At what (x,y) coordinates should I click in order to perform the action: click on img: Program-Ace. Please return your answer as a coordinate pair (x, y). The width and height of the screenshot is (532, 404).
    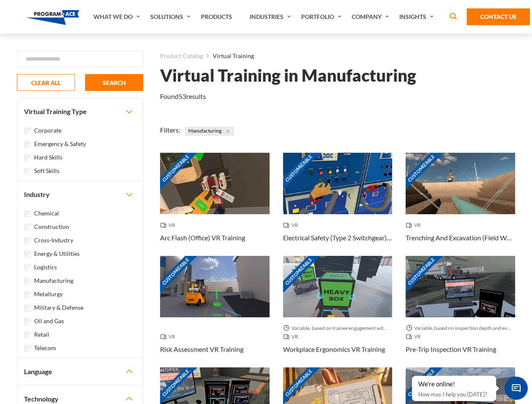
    Looking at the image, I should click on (53, 17).